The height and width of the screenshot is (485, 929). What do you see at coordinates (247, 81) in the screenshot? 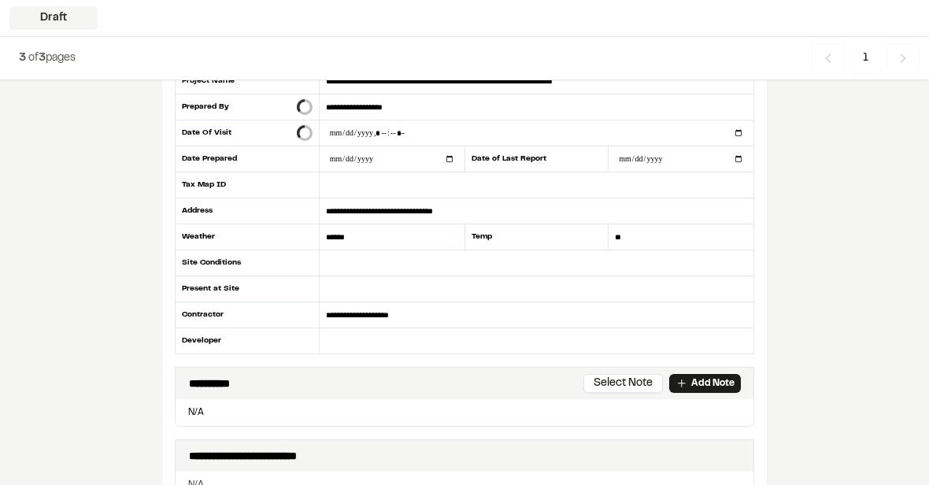
I see `div: Project Name` at bounding box center [247, 81].